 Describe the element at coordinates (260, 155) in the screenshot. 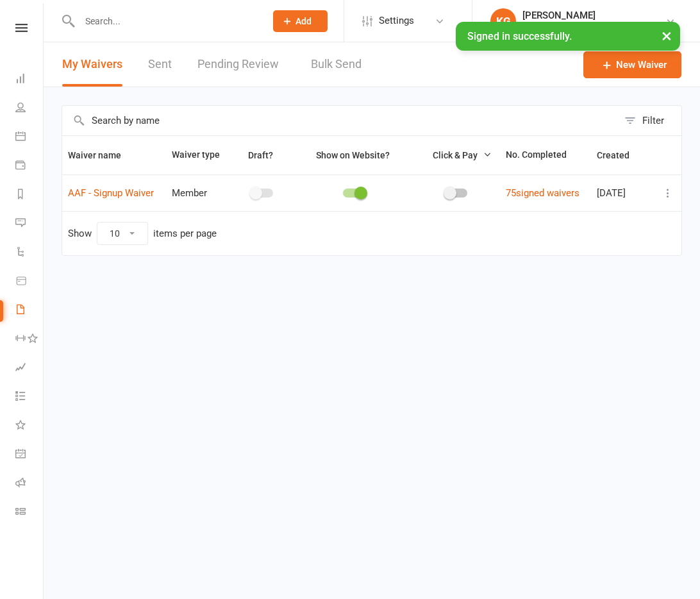

I see `span: Draft?` at that location.